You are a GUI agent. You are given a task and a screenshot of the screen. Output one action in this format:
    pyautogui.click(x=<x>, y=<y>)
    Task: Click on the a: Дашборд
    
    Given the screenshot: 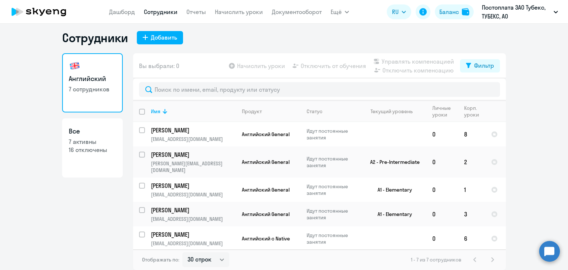 What is the action you would take?
    pyautogui.click(x=122, y=12)
    